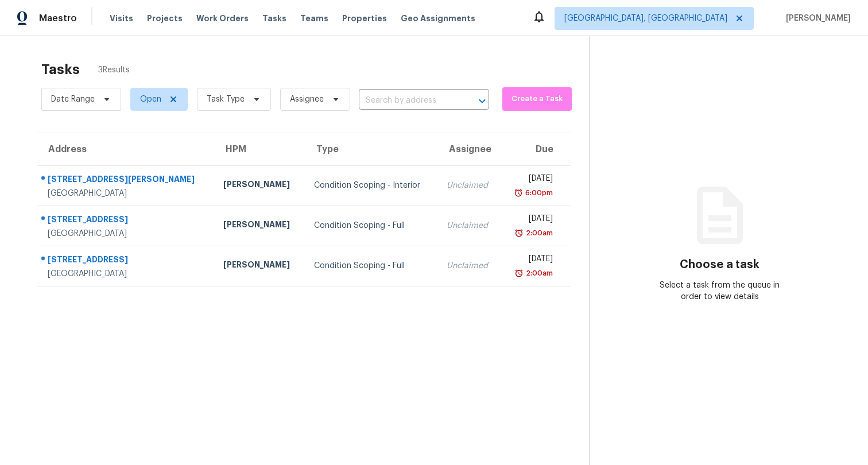 Image resolution: width=868 pixels, height=465 pixels. What do you see at coordinates (150, 99) in the screenshot?
I see `span: Open` at bounding box center [150, 99].